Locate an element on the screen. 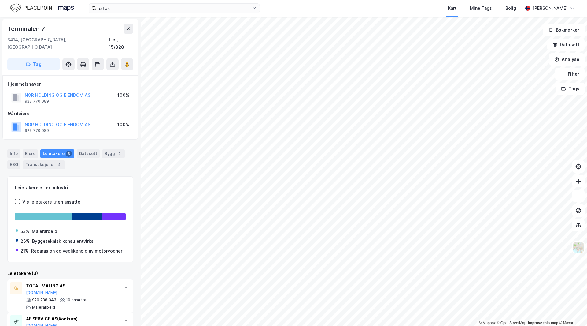  div: ESG is located at coordinates (14, 164).